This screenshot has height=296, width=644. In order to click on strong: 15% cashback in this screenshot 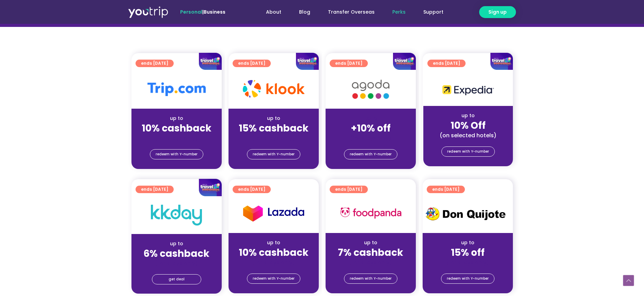, I will do `click(274, 128)`.